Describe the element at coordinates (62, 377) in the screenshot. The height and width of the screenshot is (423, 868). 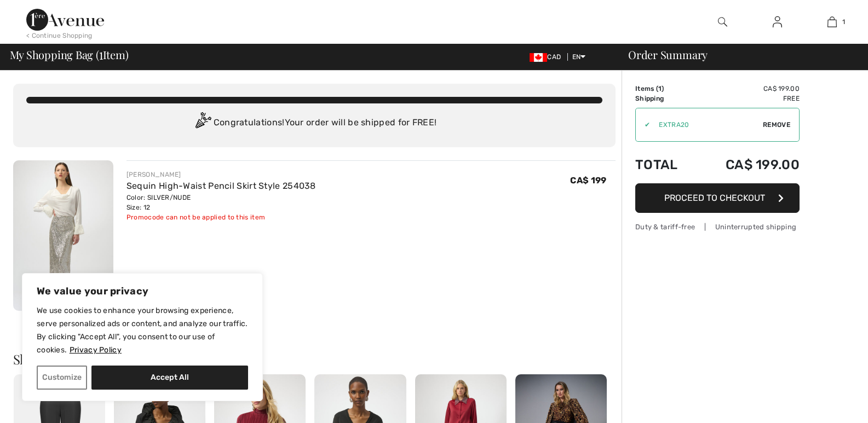
I see `button: Customize` at that location.